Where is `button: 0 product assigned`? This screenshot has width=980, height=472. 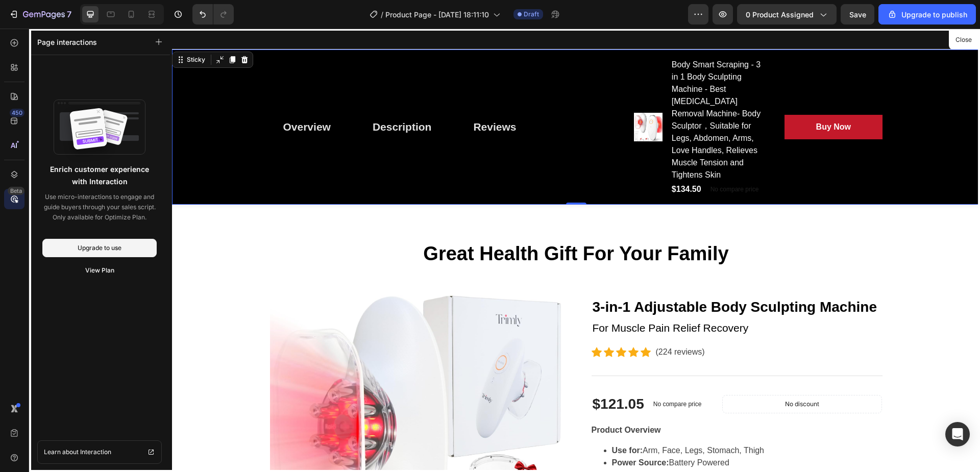
button: 0 product assigned is located at coordinates (787, 14).